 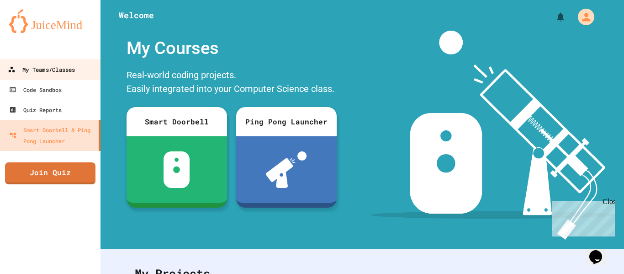 I want to click on div: My Notifications, so click(x=553, y=17).